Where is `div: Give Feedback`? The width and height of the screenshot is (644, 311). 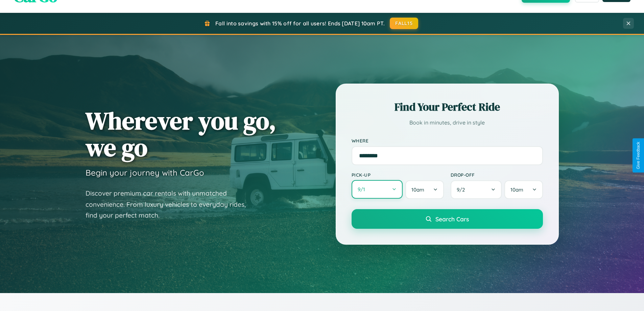 div: Give Feedback is located at coordinates (639, 155).